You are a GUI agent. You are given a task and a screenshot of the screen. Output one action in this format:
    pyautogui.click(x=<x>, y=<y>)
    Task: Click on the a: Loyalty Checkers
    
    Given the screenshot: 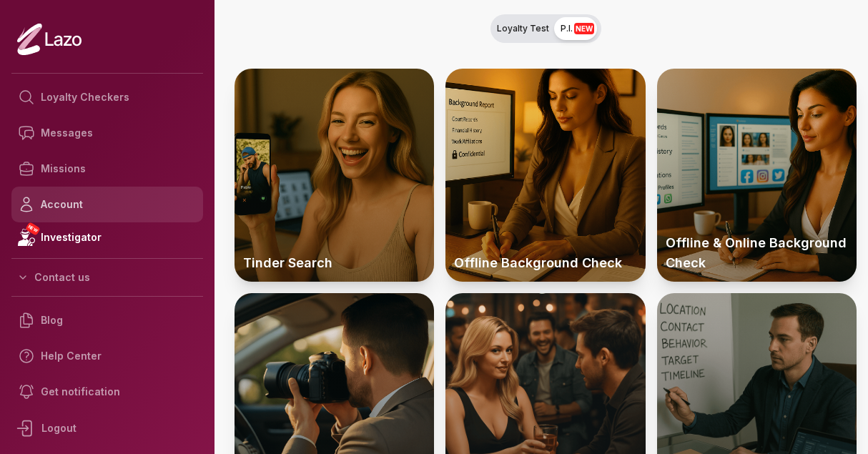 What is the action you would take?
    pyautogui.click(x=108, y=97)
    